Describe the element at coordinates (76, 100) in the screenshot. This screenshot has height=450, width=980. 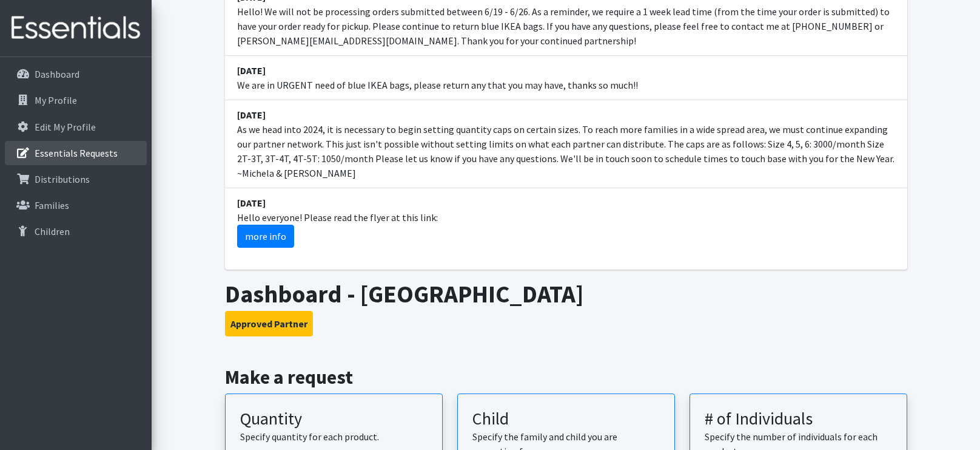
I see `a: My Profile` at that location.